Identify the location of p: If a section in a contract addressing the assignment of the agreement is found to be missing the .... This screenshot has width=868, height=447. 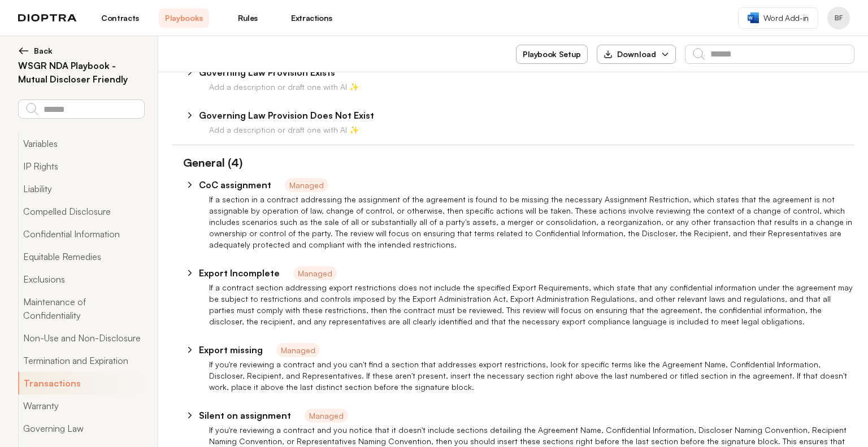
(532, 222).